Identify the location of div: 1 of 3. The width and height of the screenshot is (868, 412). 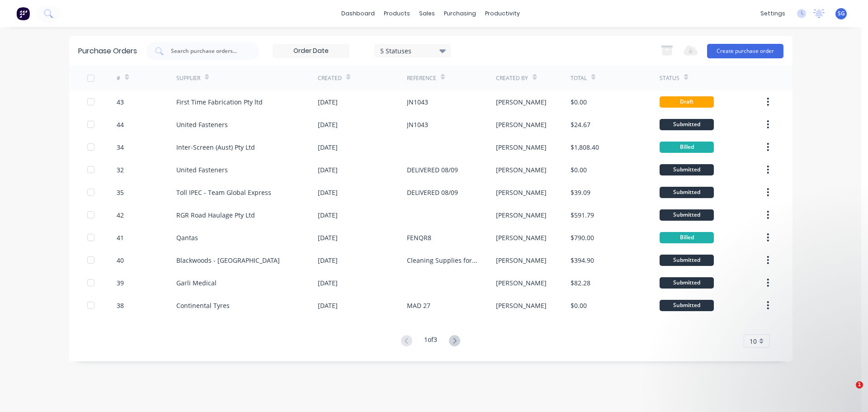
(431, 341).